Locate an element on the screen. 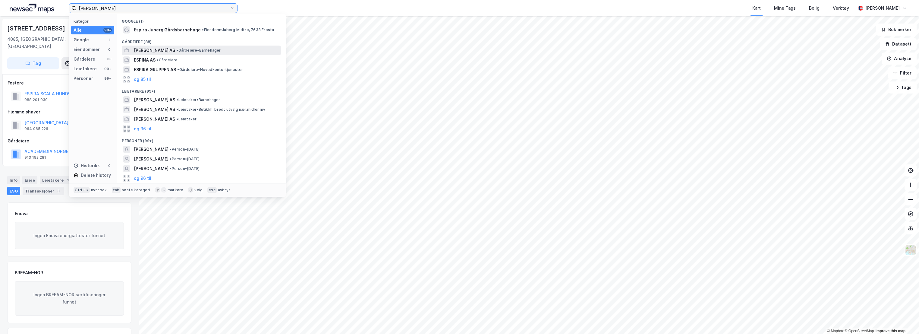 The width and height of the screenshot is (919, 334). button: Analyse is located at coordinates (899, 58).